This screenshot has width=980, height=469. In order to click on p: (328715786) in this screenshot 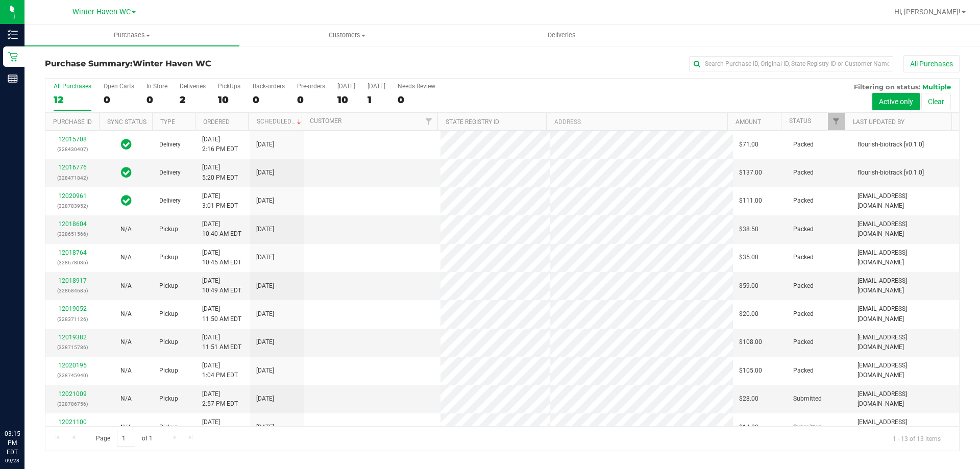, I will do `click(72, 348)`.